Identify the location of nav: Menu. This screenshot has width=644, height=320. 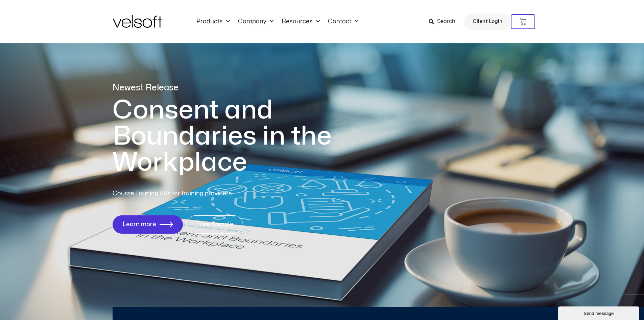
(277, 22).